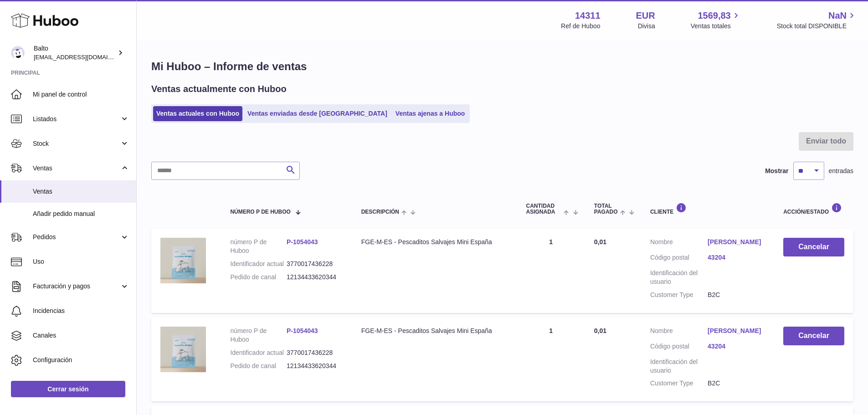  Describe the element at coordinates (198, 113) in the screenshot. I see `a: Ventas actuales con Huboo` at that location.